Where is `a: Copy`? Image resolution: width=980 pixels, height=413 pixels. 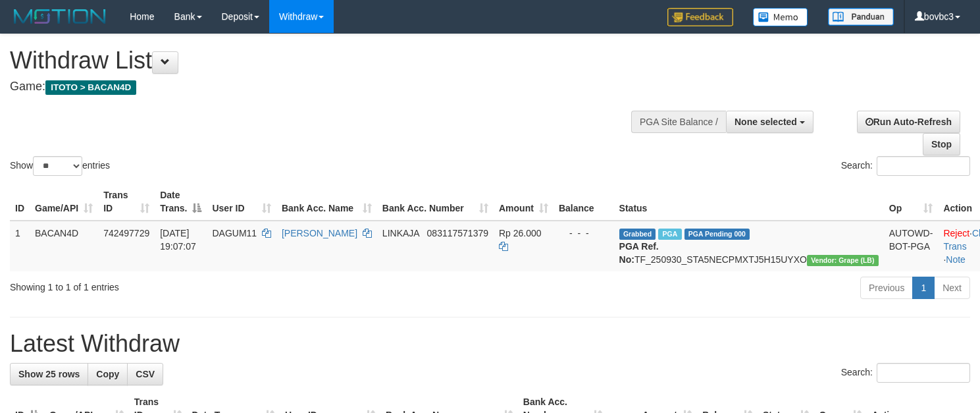
a: Copy is located at coordinates (107, 374).